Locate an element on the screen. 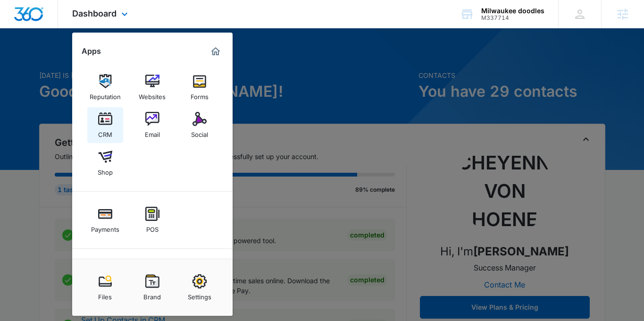 The width and height of the screenshot is (644, 321). a: POS is located at coordinates (152, 220).